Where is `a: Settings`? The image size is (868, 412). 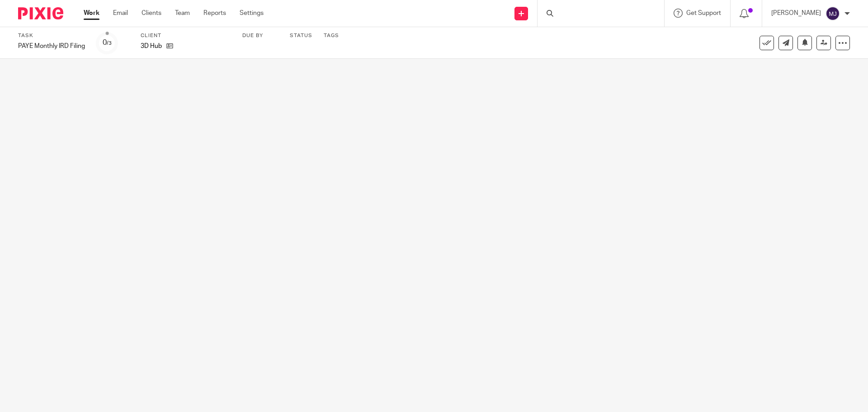 a: Settings is located at coordinates (252, 13).